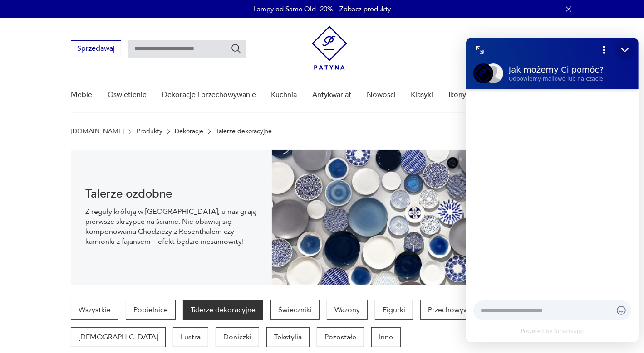  Describe the element at coordinates (223, 310) in the screenshot. I see `a: Talerze dekoracyjne` at that location.